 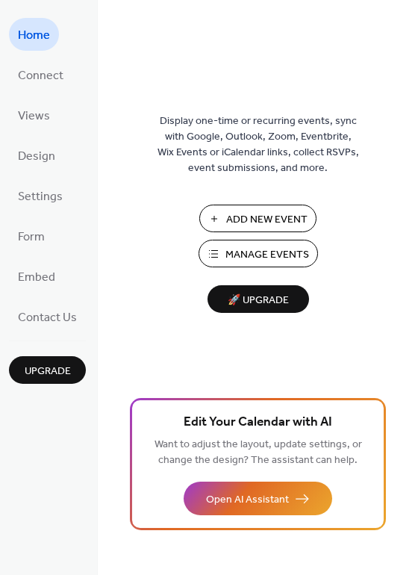 What do you see at coordinates (47, 370) in the screenshot?
I see `button: Upgrade` at bounding box center [47, 370].